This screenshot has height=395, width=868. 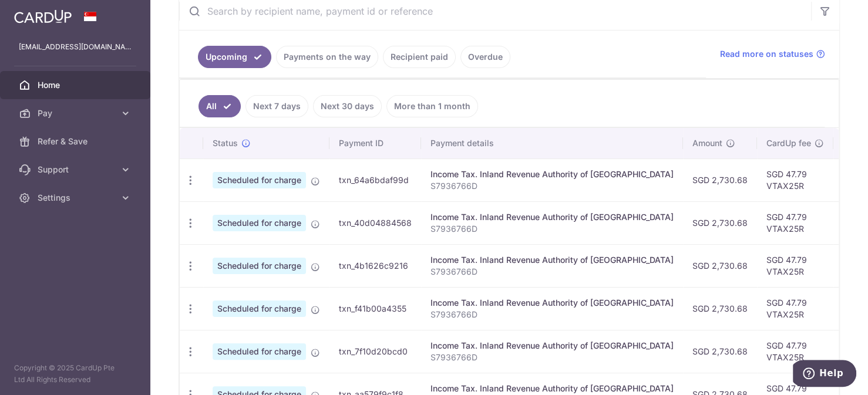 I want to click on span: Refer & Save, so click(x=76, y=141).